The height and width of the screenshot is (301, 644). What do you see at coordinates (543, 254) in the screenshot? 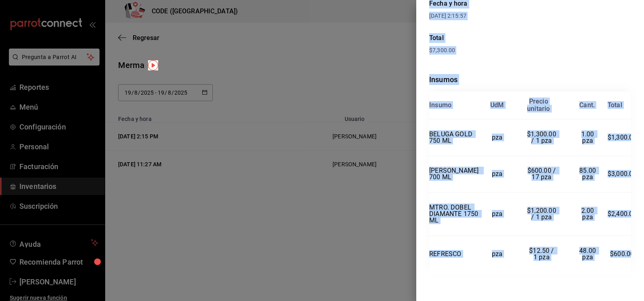
I see `span: $12.50 / 1 pza` at bounding box center [543, 254].